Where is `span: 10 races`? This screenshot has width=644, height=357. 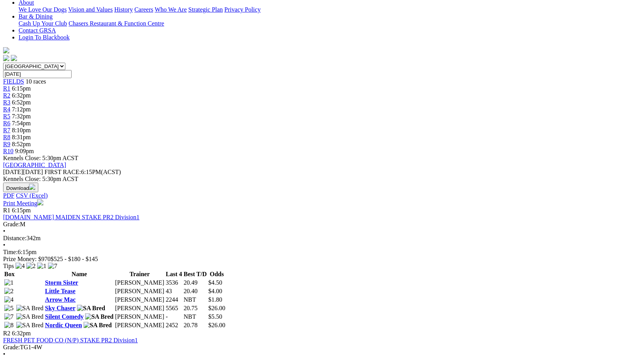
span: 10 races is located at coordinates (35, 81).